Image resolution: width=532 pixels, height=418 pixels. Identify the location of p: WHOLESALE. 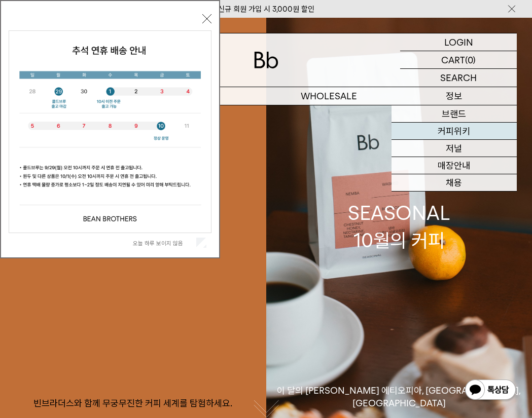
(328, 95).